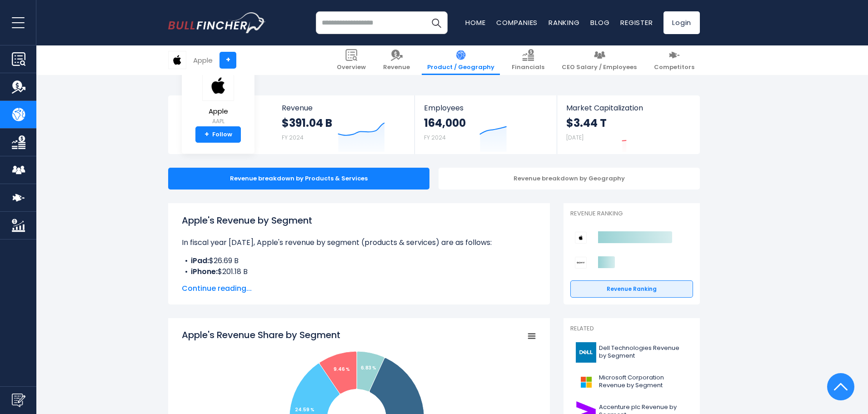 This screenshot has width=868, height=414. What do you see at coordinates (200, 260) in the screenshot?
I see `b: iPad:` at bounding box center [200, 260].